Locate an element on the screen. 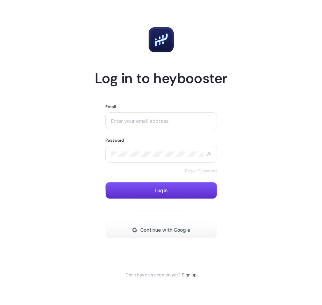  button: Continue with Google is located at coordinates (161, 230).